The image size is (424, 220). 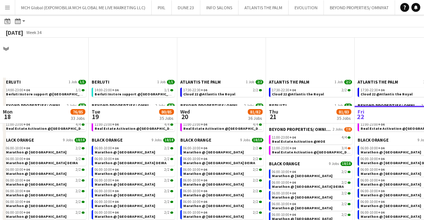 I want to click on span: Cloud 22 @Atlantis the Royal, so click(x=209, y=94).